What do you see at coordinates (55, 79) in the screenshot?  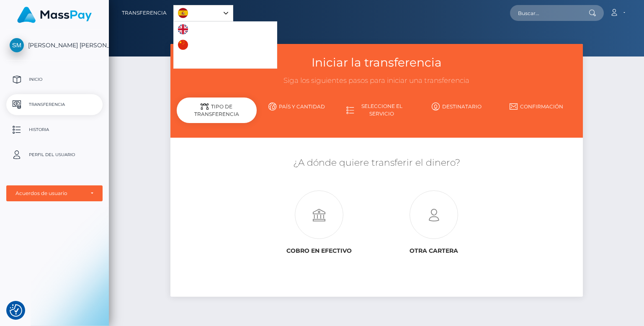 I see `a: Inicio` at bounding box center [55, 79].